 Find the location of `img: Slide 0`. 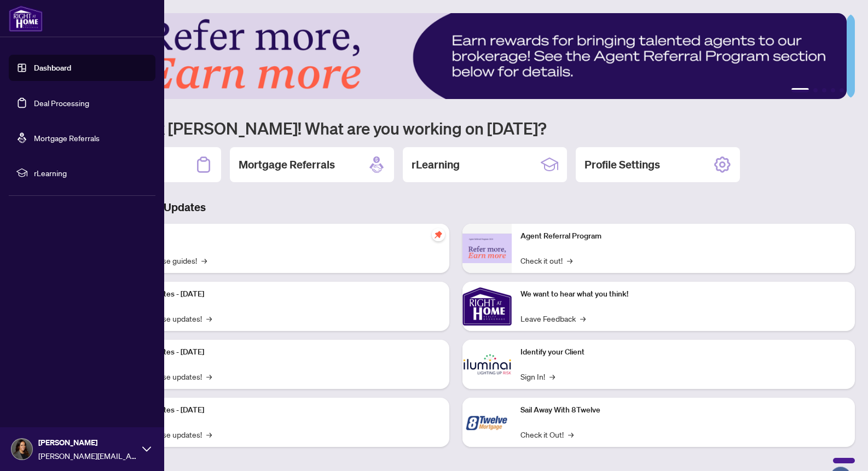

img: Slide 0 is located at coordinates (451, 56).